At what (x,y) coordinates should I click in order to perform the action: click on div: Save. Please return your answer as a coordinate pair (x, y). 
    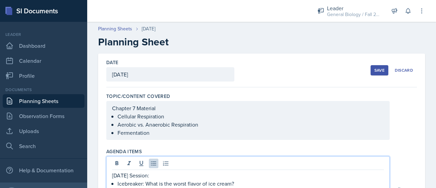
    Looking at the image, I should click on (380, 70).